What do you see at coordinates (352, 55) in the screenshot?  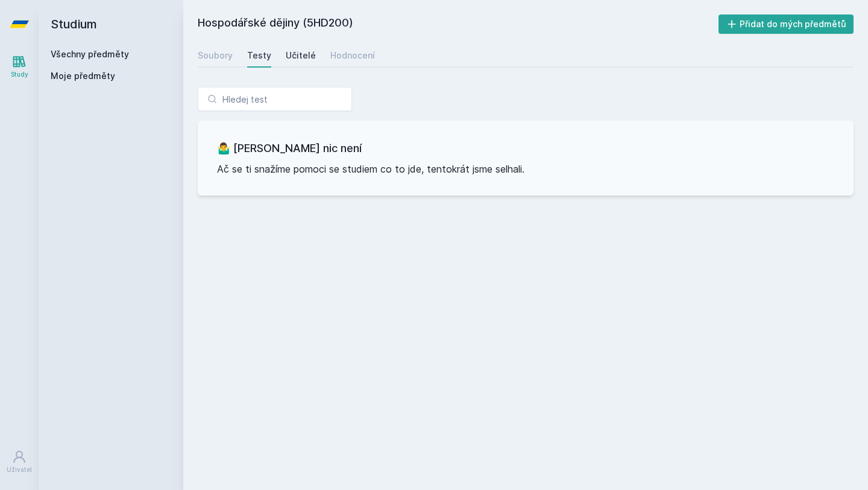 I see `div: Hodnocení` at bounding box center [352, 55].